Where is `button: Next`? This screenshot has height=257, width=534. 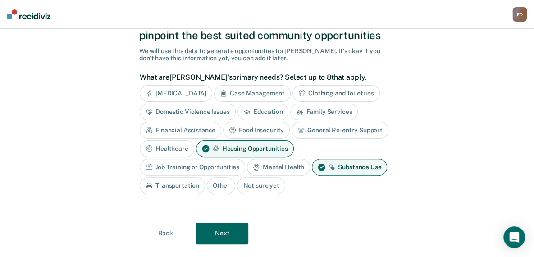 button: Next is located at coordinates (222, 234).